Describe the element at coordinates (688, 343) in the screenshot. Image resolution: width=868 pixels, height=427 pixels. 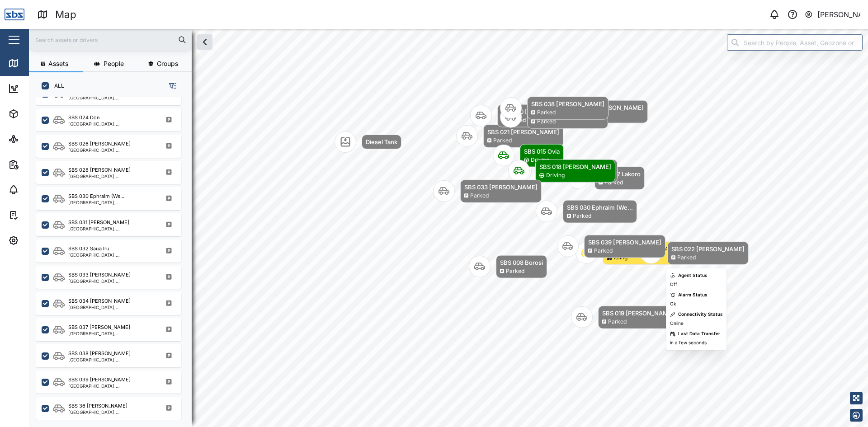
I see `div: in a few seconds` at that location.